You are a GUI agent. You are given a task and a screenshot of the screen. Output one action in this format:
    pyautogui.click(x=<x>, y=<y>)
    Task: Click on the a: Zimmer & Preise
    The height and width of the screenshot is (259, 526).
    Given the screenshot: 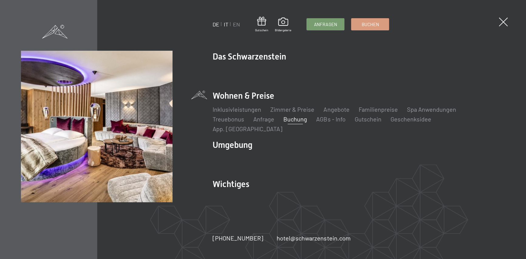 What is the action you would take?
    pyautogui.click(x=292, y=109)
    